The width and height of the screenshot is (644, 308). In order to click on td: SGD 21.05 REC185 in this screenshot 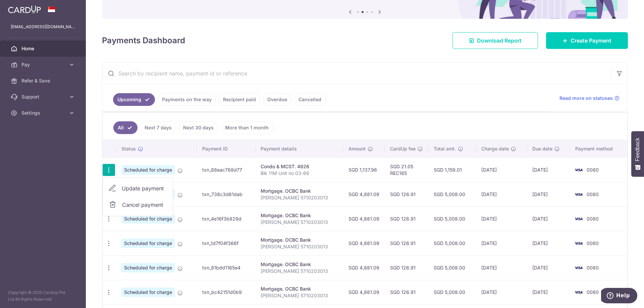, I will do `click(406, 170)`.